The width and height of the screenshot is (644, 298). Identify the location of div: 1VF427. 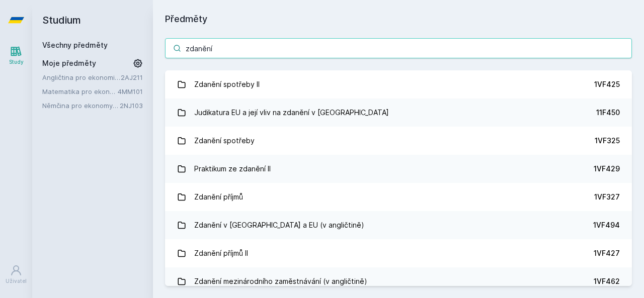
(606, 253).